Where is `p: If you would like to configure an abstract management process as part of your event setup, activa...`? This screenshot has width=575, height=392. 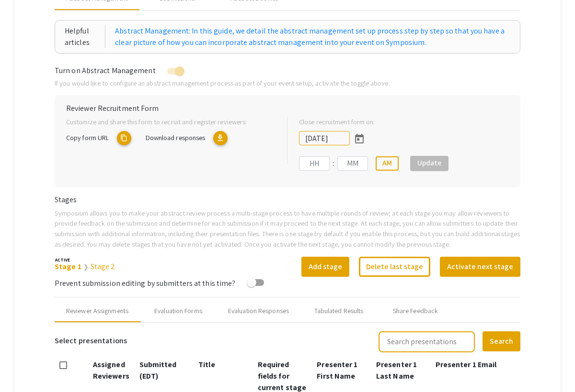
p: If you would like to configure an abstract management process as part of your event setup, activa... is located at coordinates (287, 84).